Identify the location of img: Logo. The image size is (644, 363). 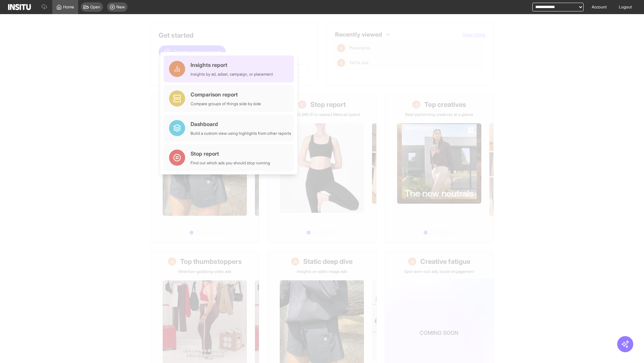
(20, 7).